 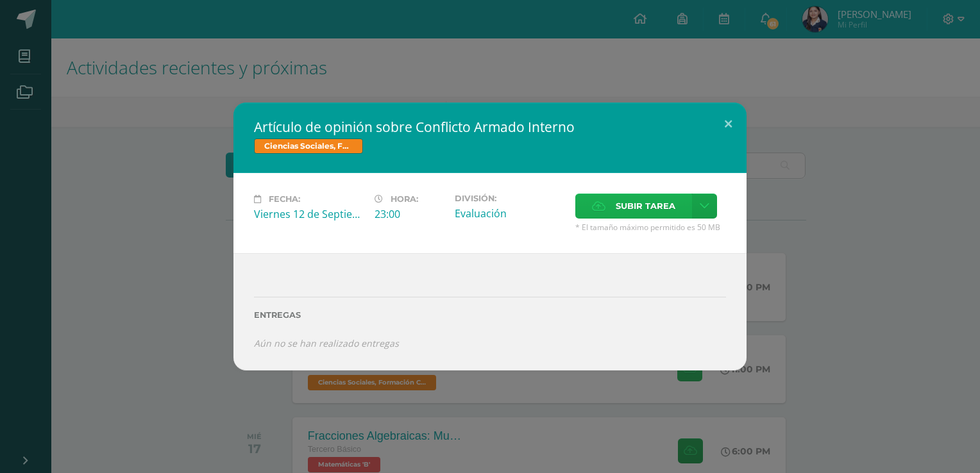 I want to click on label: División:, so click(x=510, y=199).